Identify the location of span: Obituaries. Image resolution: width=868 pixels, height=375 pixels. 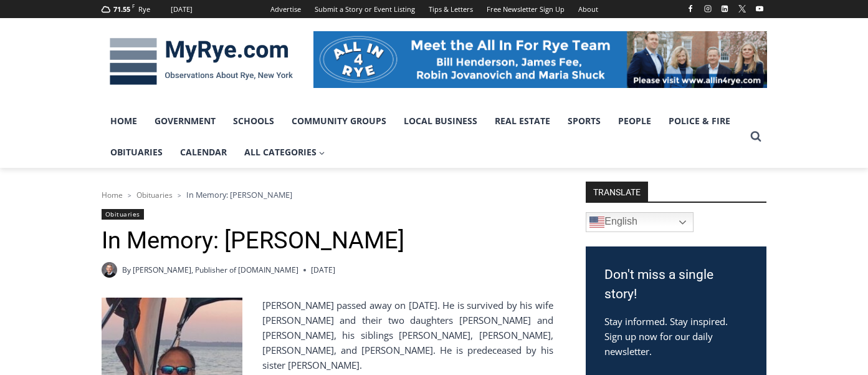
(154, 194).